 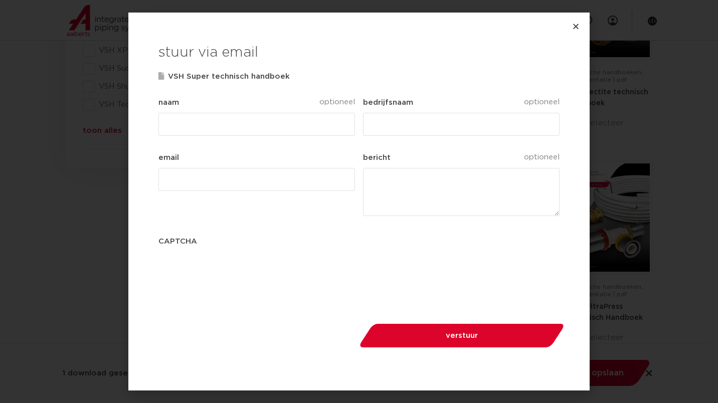 What do you see at coordinates (388, 103) in the screenshot?
I see `label: bedrijfsnaam` at bounding box center [388, 103].